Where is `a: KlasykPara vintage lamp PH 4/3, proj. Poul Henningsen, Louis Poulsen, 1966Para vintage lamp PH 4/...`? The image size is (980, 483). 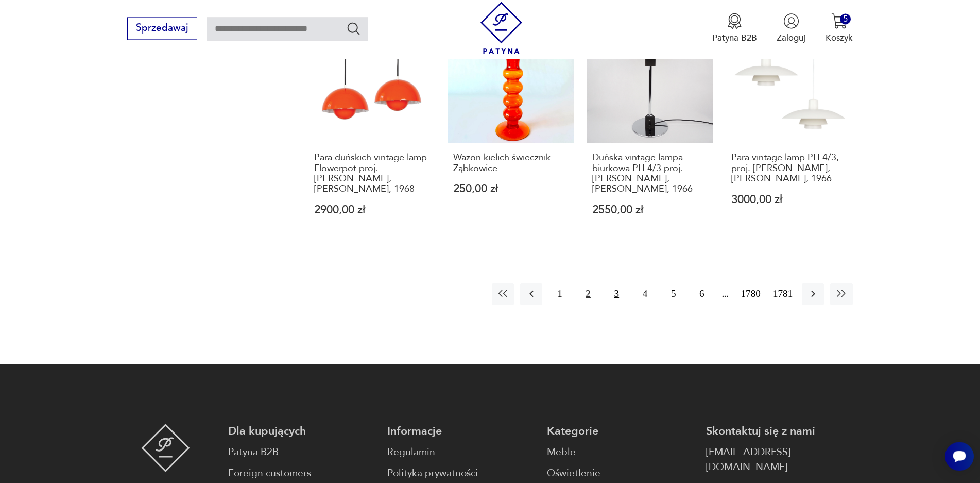 a: KlasykPara vintage lamp PH 4/3, proj. Poul Henningsen, Louis Poulsen, 1966Para vintage lamp PH 4/... is located at coordinates (789, 128).